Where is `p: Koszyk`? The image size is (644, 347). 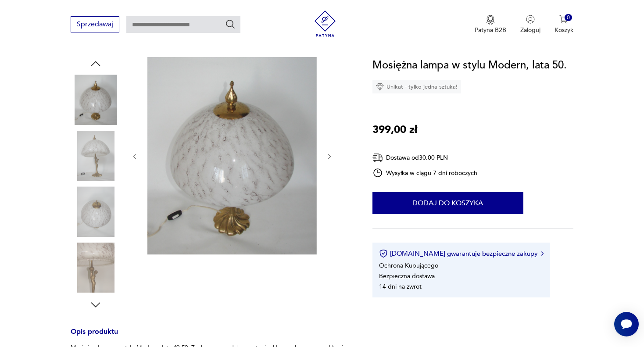
p: Koszyk is located at coordinates (564, 30).